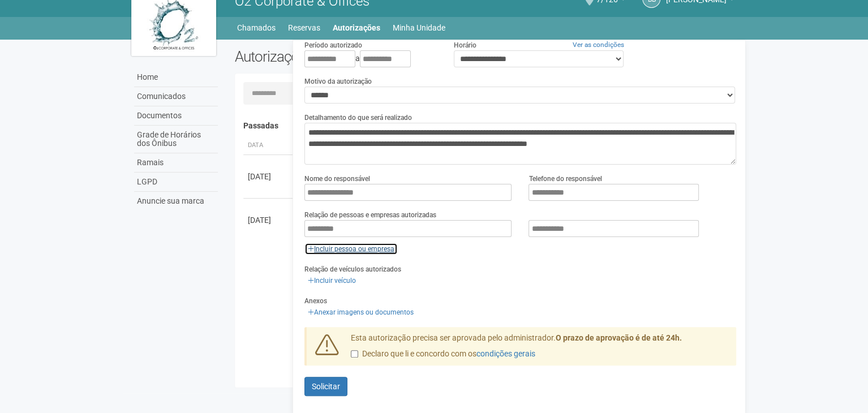  What do you see at coordinates (316, 301) in the screenshot?
I see `label: Anexos` at bounding box center [316, 301].